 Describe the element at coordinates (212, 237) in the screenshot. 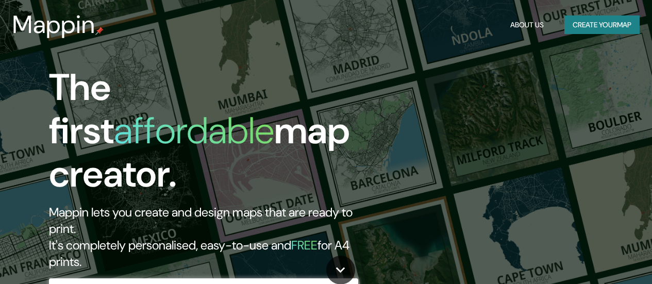

I see `h2: Mappin lets you create and design maps that are ready to print. It's completely personalised, eas...` at that location.